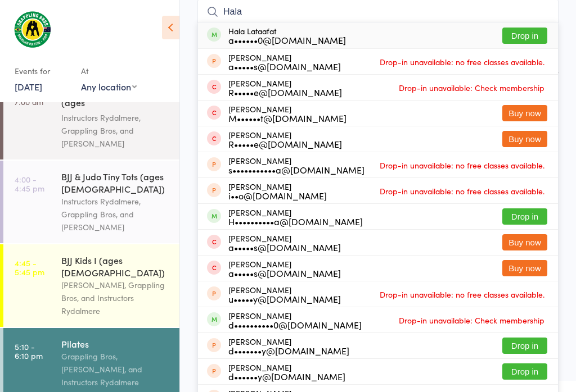 The width and height of the screenshot is (576, 392). Describe the element at coordinates (109, 71) in the screenshot. I see `div: At` at that location.